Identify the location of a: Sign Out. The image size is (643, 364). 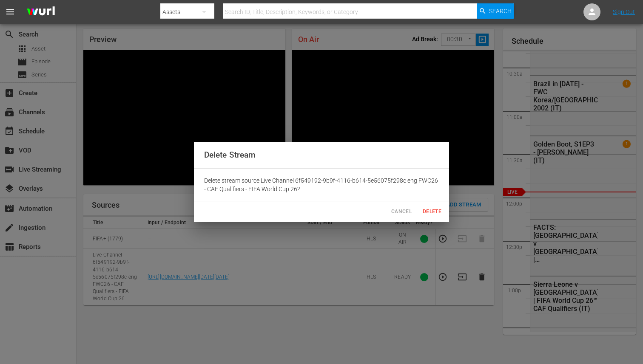
(624, 12).